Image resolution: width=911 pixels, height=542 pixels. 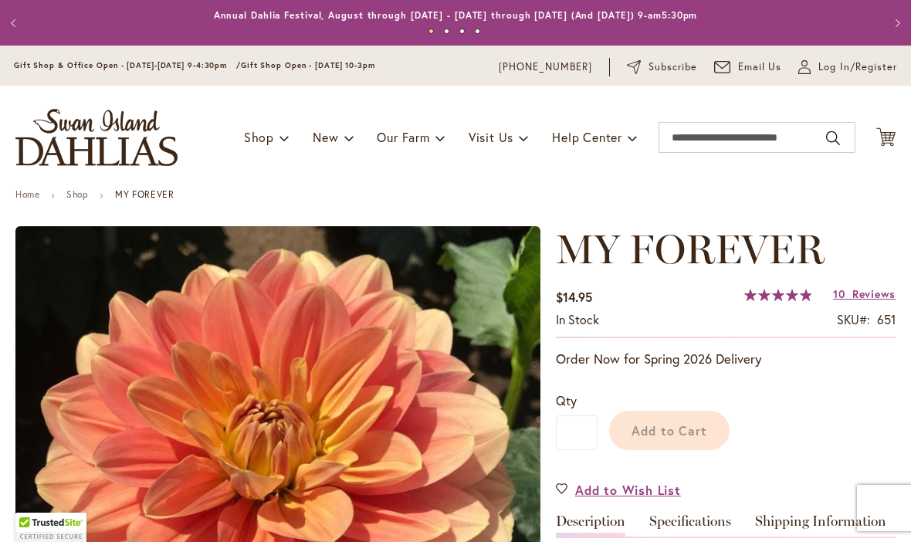 I want to click on div: 97%, so click(x=778, y=295).